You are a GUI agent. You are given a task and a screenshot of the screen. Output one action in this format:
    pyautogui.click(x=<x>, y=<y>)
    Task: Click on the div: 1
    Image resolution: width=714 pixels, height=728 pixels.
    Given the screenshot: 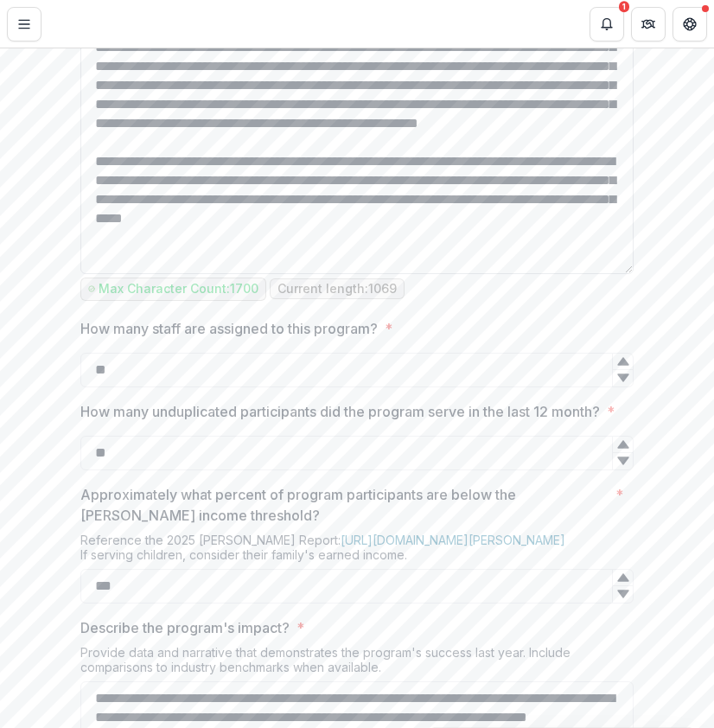 What is the action you would take?
    pyautogui.click(x=623, y=7)
    